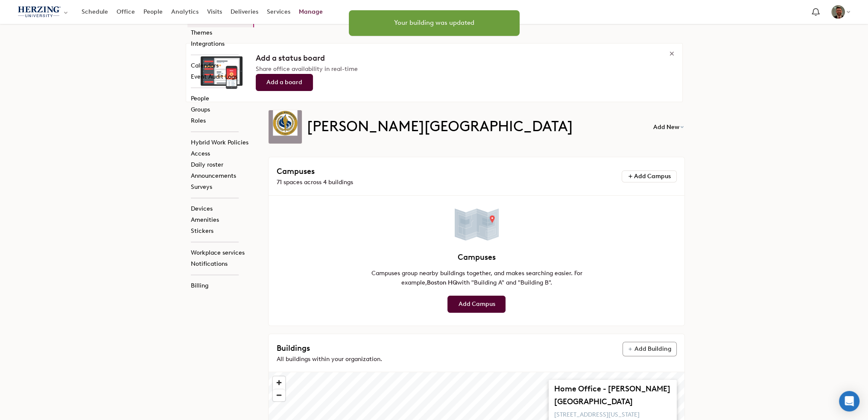 The height and width of the screenshot is (420, 868). Describe the element at coordinates (185, 12) in the screenshot. I see `a: Analytics` at that location.